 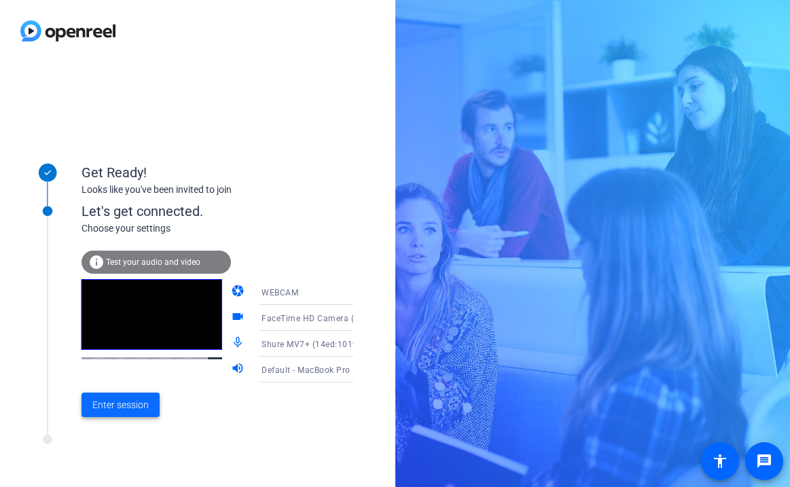 What do you see at coordinates (217, 190) in the screenshot?
I see `div: Looks like you've been invited to join` at bounding box center [217, 190].